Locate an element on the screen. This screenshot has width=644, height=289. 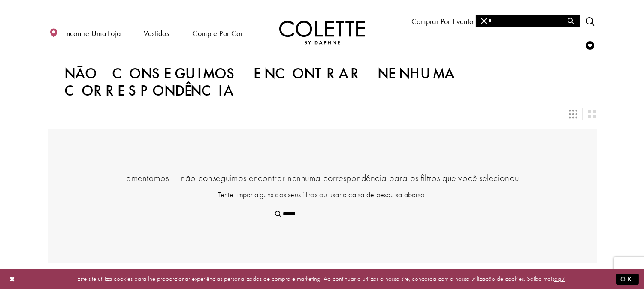
div: Controles de layout is located at coordinates (322, 114).